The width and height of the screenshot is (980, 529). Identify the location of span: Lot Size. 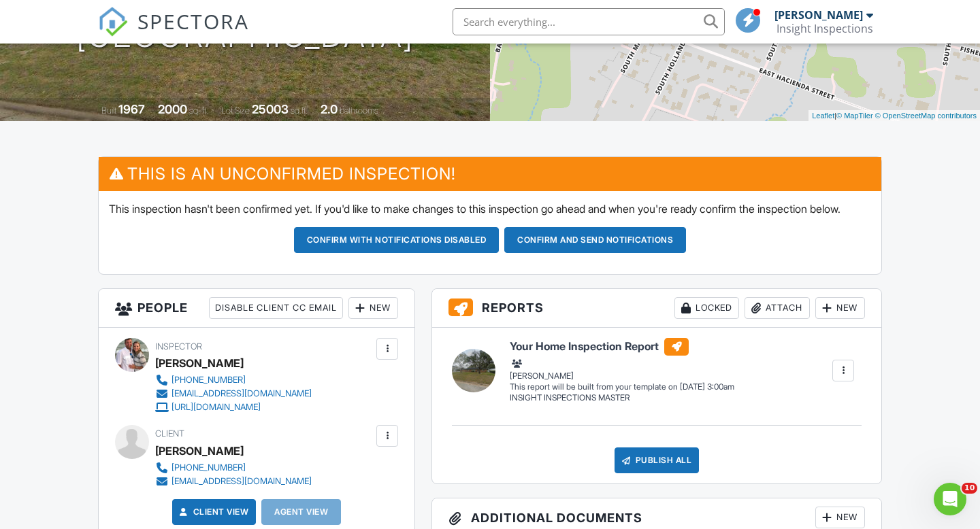
(236, 110).